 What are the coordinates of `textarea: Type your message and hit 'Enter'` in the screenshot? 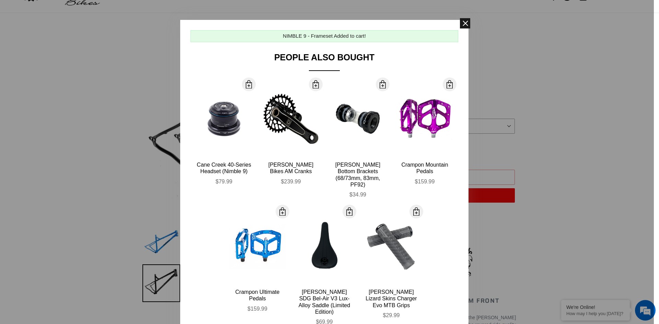 It's located at (67, 199).